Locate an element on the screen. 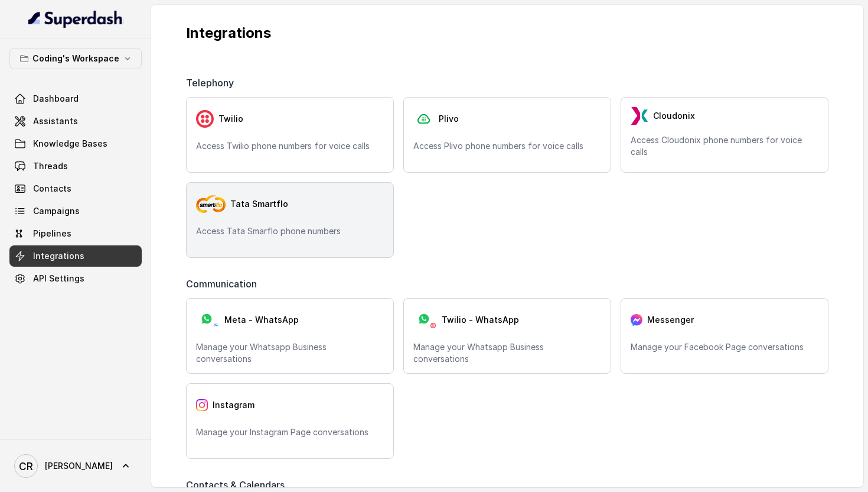 The height and width of the screenshot is (492, 868). img: light.svg is located at coordinates (76, 19).